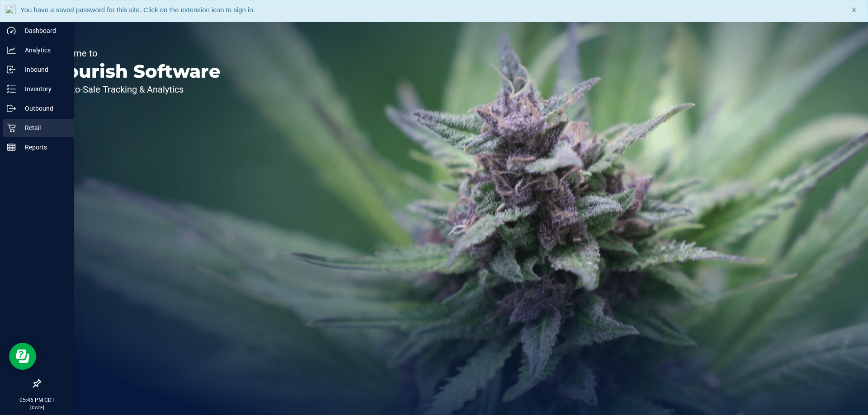 The height and width of the screenshot is (415, 868). I want to click on inline-svg: Inventory, so click(11, 89).